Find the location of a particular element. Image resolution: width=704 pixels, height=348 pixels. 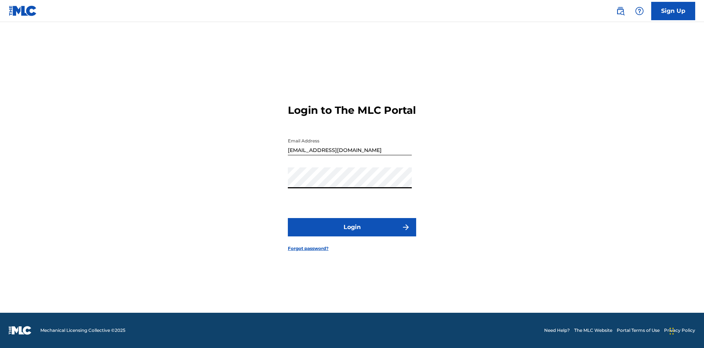

span: Mechanical Licensing Collective © 2025 is located at coordinates (83, 330).